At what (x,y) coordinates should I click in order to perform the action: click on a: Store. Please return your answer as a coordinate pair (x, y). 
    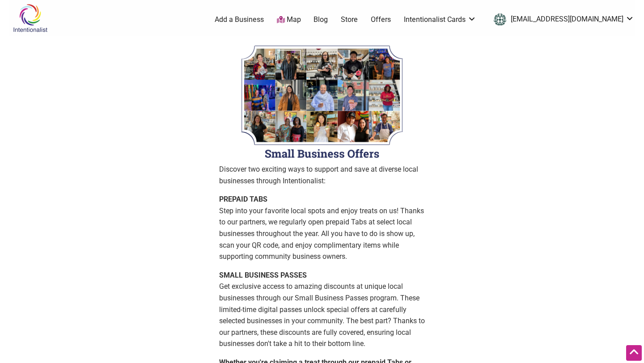
    Looking at the image, I should click on (350, 20).